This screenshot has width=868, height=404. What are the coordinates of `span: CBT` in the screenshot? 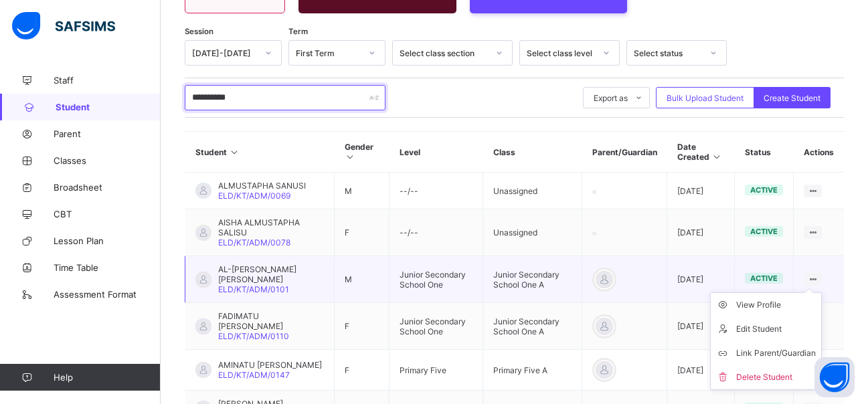 It's located at (107, 214).